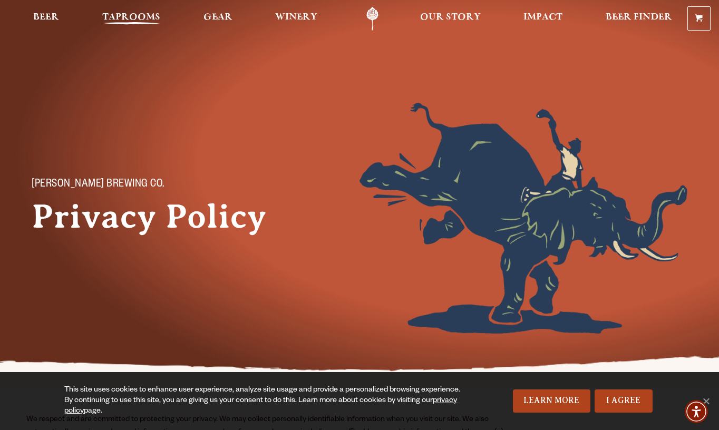 The height and width of the screenshot is (430, 719). Describe the element at coordinates (543, 17) in the screenshot. I see `span: Impact` at that location.